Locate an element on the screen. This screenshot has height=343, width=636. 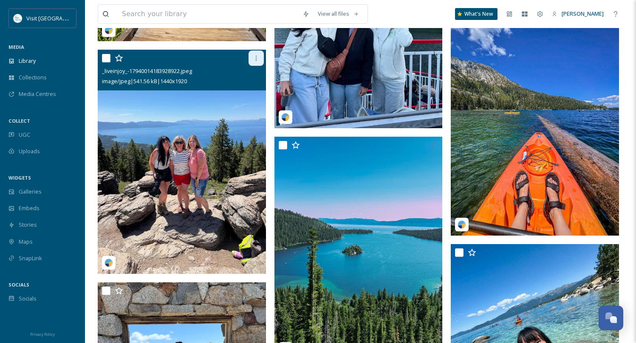
a: What's New is located at coordinates (476, 14).